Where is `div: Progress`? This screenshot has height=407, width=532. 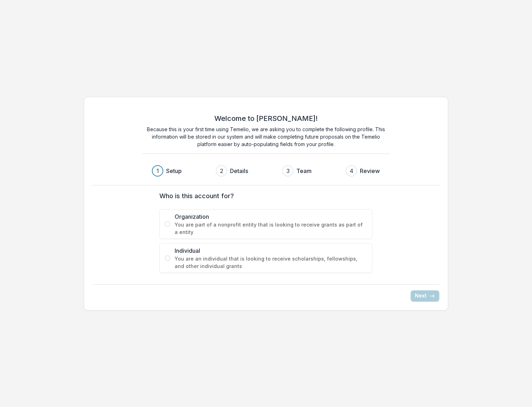
div: Progress is located at coordinates (266, 171).